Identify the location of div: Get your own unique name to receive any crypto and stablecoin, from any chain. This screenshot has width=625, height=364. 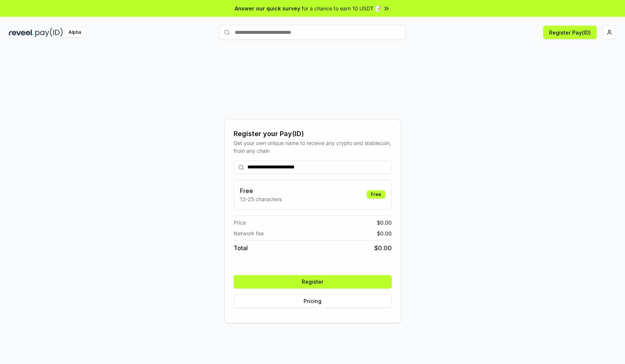
(312, 147).